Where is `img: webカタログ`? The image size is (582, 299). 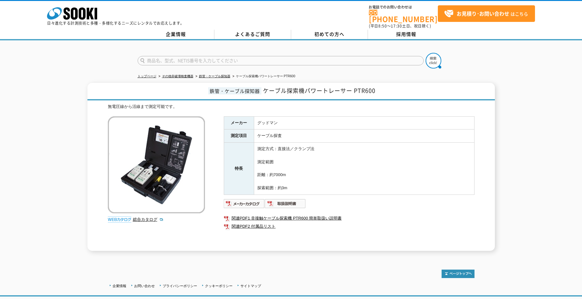
img: webカタログ is located at coordinates (119, 220).